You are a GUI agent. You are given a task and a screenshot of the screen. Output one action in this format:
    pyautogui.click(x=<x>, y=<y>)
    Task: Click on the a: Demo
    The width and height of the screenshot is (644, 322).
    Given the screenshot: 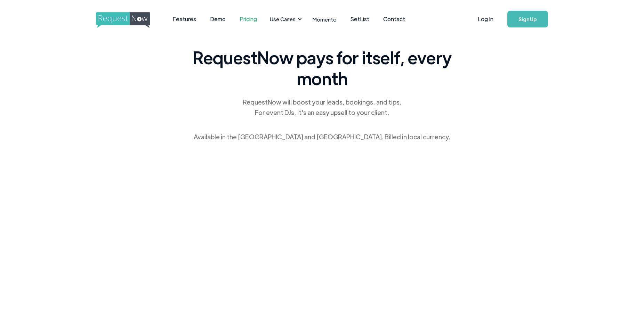 What is the action you would take?
    pyautogui.click(x=218, y=19)
    